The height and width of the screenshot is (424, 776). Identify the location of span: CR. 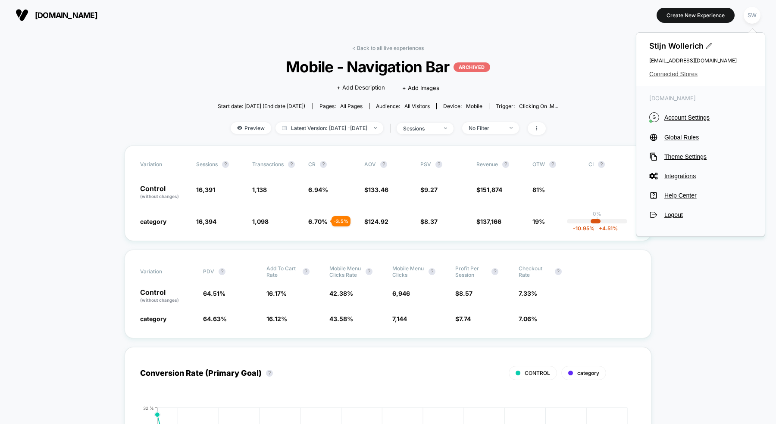
(312, 164).